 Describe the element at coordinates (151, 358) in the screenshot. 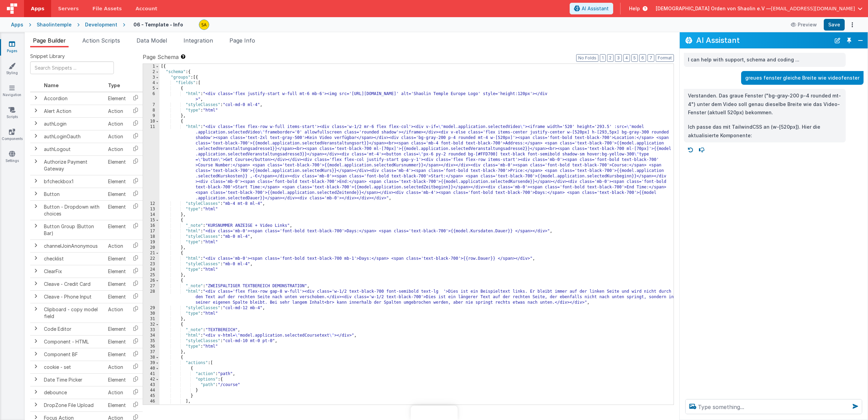

I see `div: 38` at that location.